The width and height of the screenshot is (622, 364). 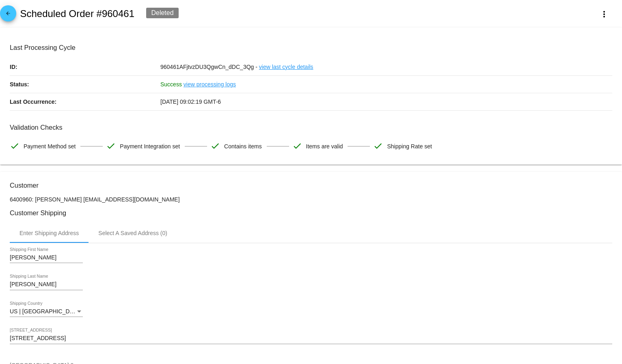 I want to click on a: view processing logs, so click(x=210, y=84).